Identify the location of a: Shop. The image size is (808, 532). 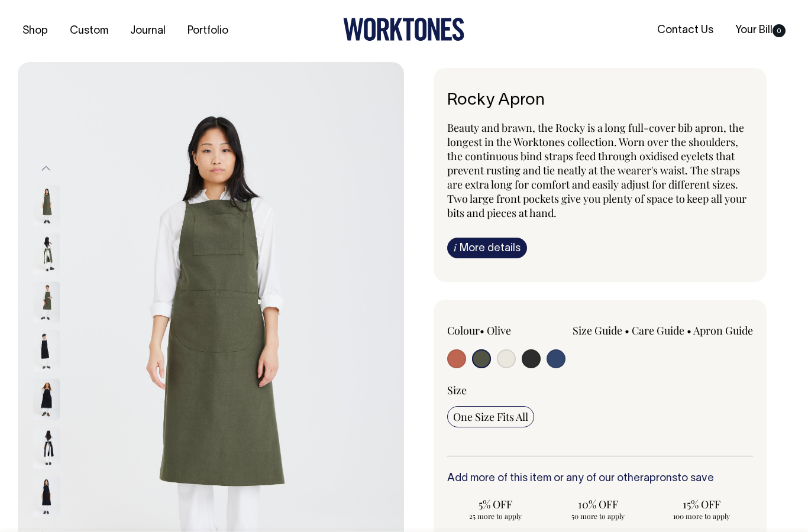
(35, 31).